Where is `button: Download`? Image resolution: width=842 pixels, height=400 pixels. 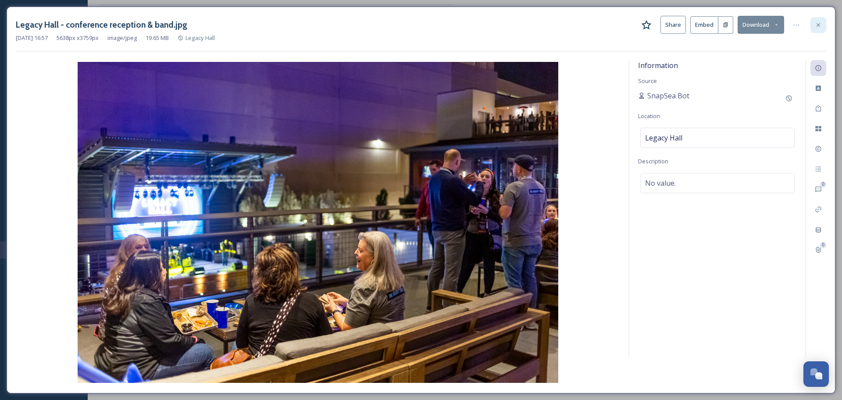
button: Download is located at coordinates (761, 25).